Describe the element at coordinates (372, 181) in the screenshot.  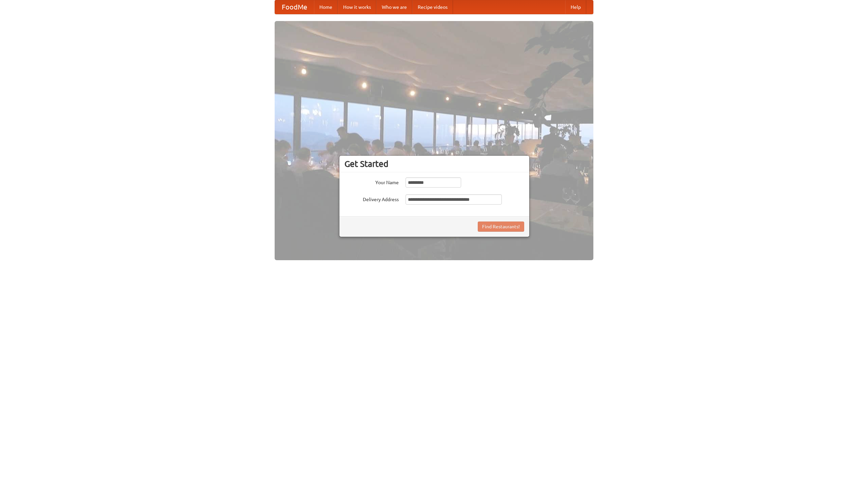
I see `label: Your Name` at that location.